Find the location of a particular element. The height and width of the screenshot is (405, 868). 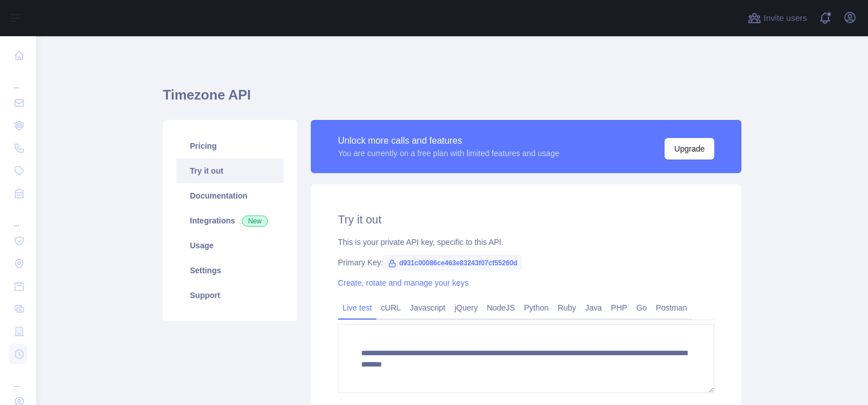

a: Go is located at coordinates (641, 308).